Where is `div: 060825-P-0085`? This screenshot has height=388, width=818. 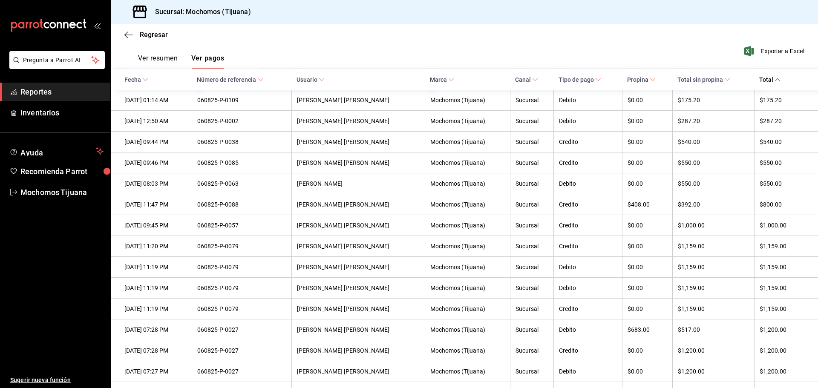 div: 060825-P-0085 is located at coordinates (242, 163).